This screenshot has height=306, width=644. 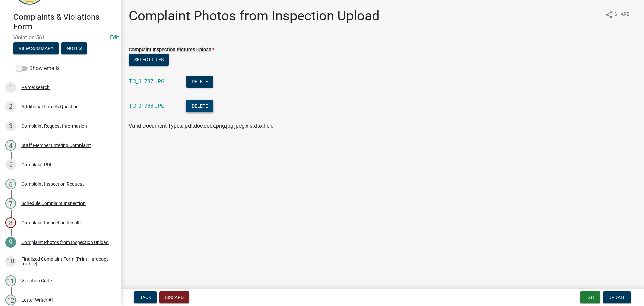 I want to click on div: 8, so click(x=11, y=223).